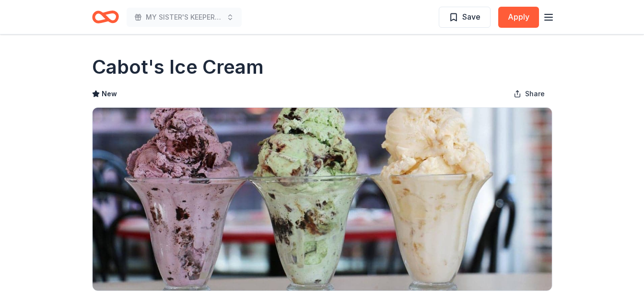 The height and width of the screenshot is (293, 644). I want to click on button: MY SISTER'S KEEPER (Paint and Sip Event), so click(184, 17).